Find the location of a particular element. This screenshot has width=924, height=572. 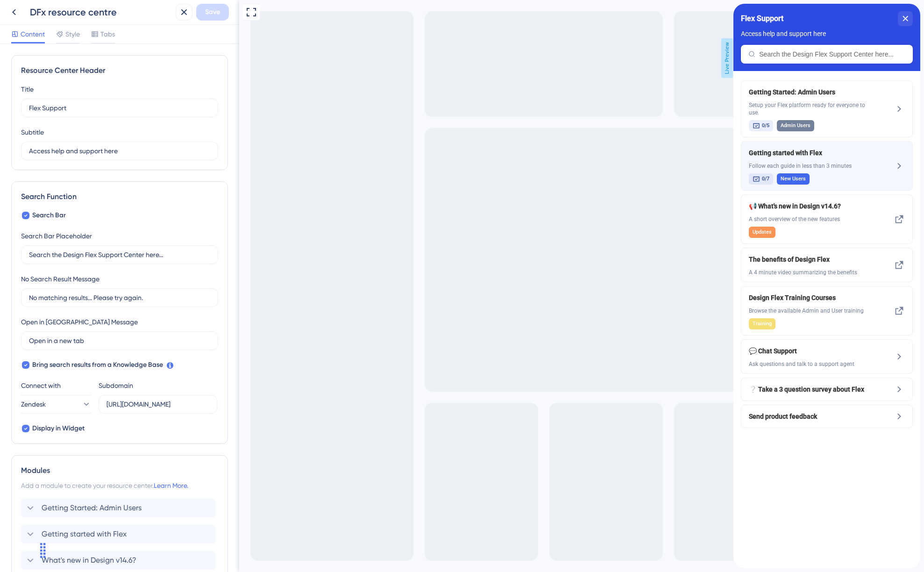

span: Follow each guide in less than 3 minutes is located at coordinates (78, 162).